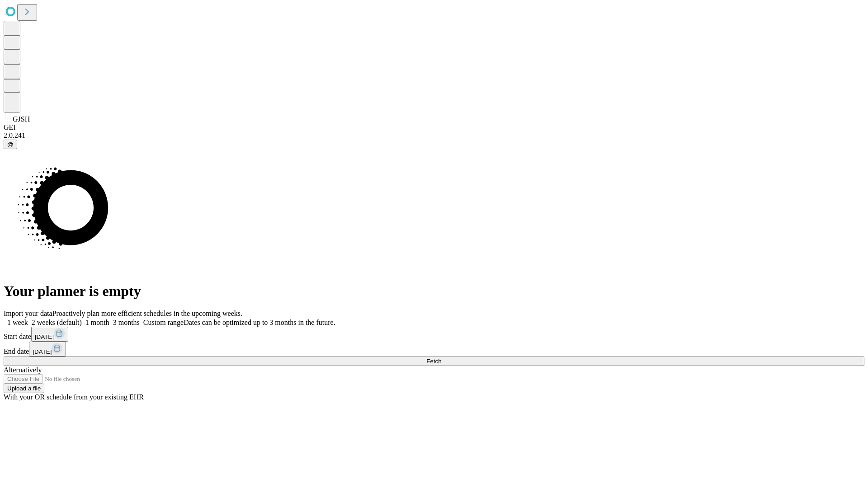  Describe the element at coordinates (24, 388) in the screenshot. I see `button: Upload a file` at that location.